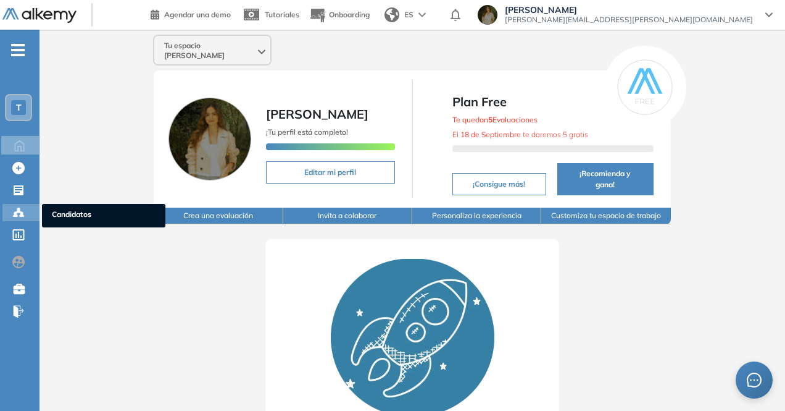 The height and width of the screenshot is (411, 785). What do you see at coordinates (40, 15) in the screenshot?
I see `img: Logo` at bounding box center [40, 15].